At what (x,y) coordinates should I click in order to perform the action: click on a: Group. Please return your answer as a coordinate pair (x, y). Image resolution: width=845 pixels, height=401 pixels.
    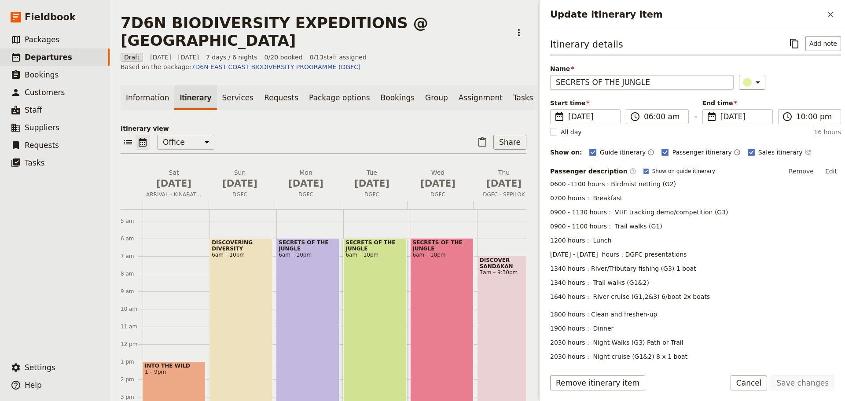
    Looking at the image, I should click on (437, 98).